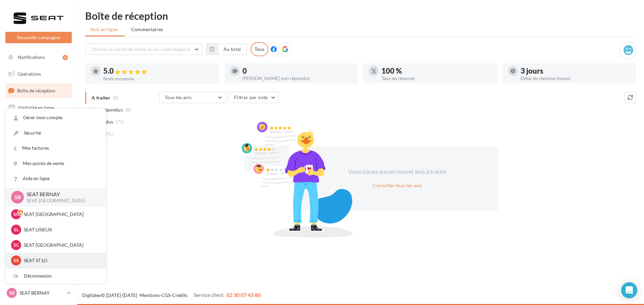 This screenshot has width=644, height=305. I want to click on span: Non répondus, so click(107, 110).